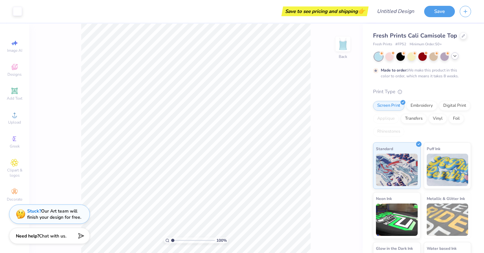 The height and width of the screenshot is (253, 484). I want to click on span: Upload, so click(15, 122).